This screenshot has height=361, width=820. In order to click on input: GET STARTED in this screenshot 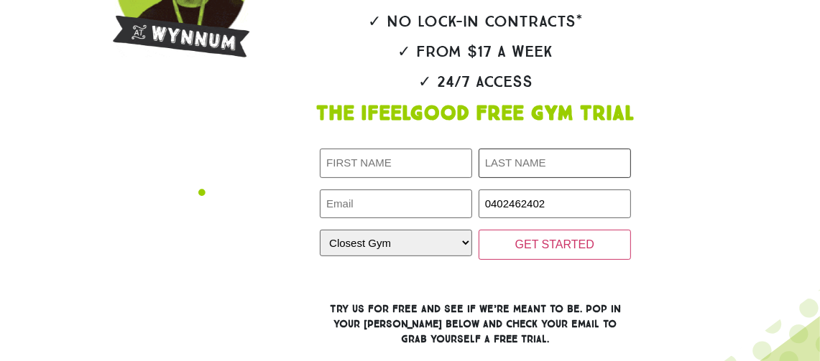, I will do `click(555, 245)`.